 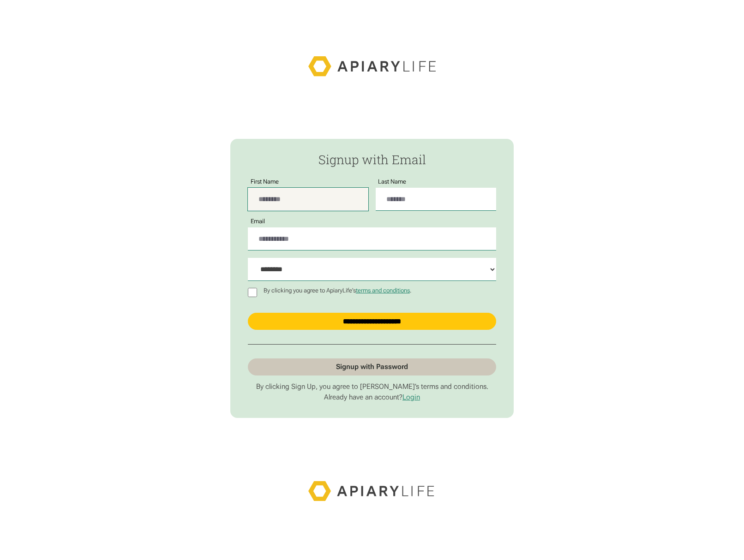 What do you see at coordinates (257, 221) in the screenshot?
I see `label: Email` at bounding box center [257, 221].